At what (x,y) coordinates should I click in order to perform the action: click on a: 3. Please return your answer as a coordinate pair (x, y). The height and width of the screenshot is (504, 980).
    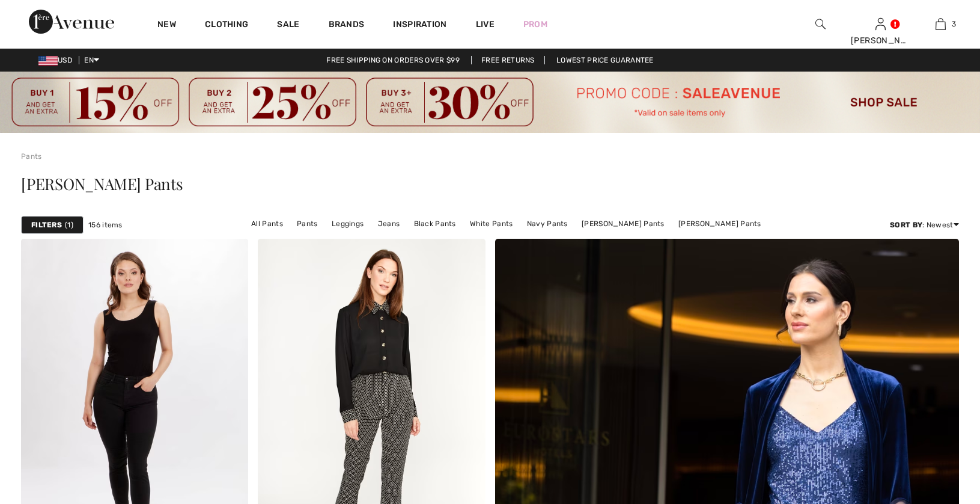
    Looking at the image, I should click on (940, 24).